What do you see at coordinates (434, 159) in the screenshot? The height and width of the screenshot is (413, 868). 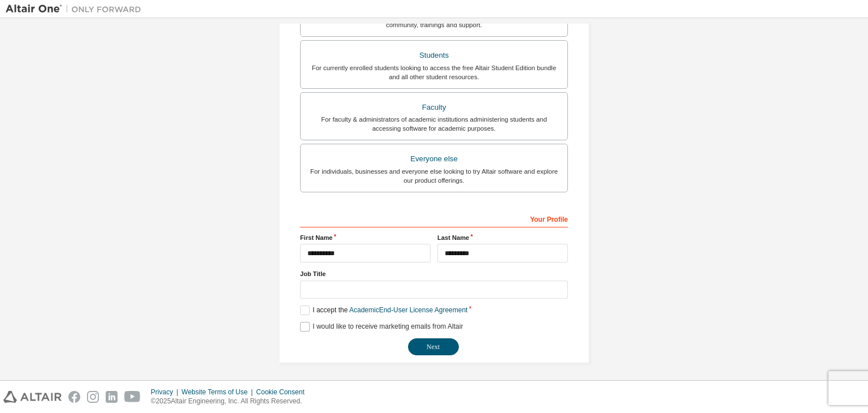 I see `div: Everyone else` at bounding box center [434, 159].